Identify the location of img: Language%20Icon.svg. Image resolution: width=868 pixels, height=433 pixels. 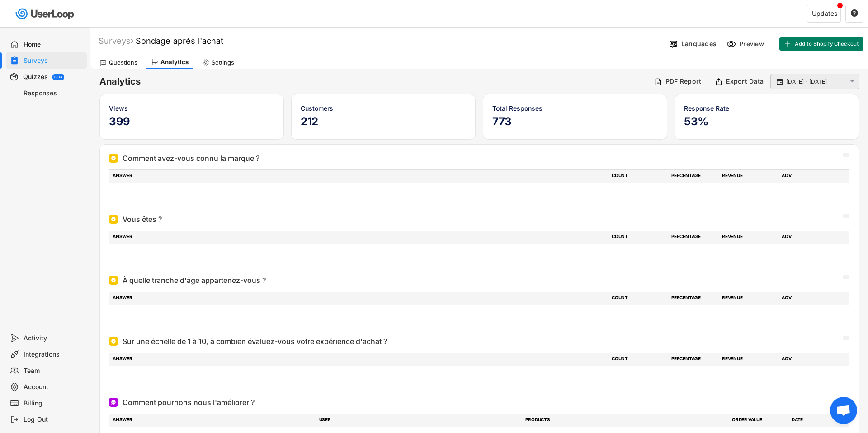
(673, 44).